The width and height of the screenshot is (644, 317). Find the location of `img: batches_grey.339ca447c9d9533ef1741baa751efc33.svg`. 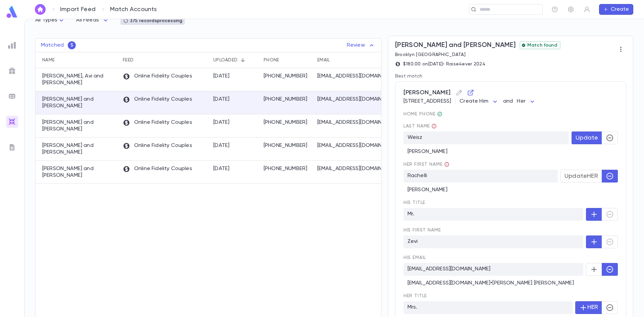

img: batches_grey.339ca447c9d9533ef1741baa751efc33.svg is located at coordinates (12, 96).